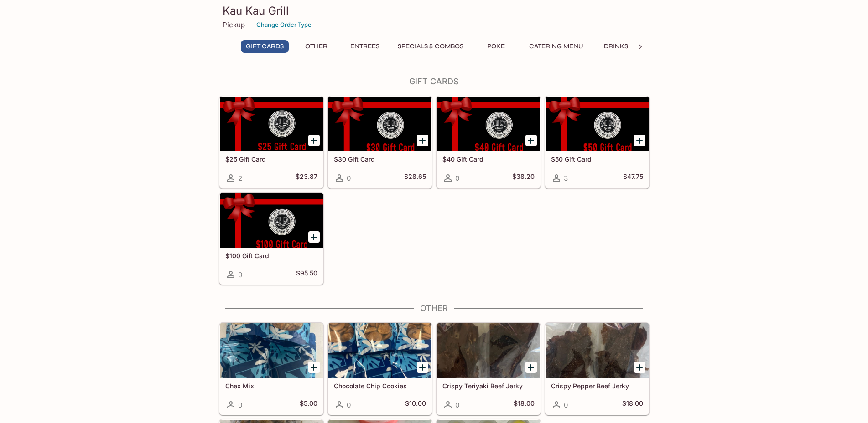  What do you see at coordinates (271, 369) in the screenshot?
I see `a: Chex Mix0$5.00` at bounding box center [271, 369].